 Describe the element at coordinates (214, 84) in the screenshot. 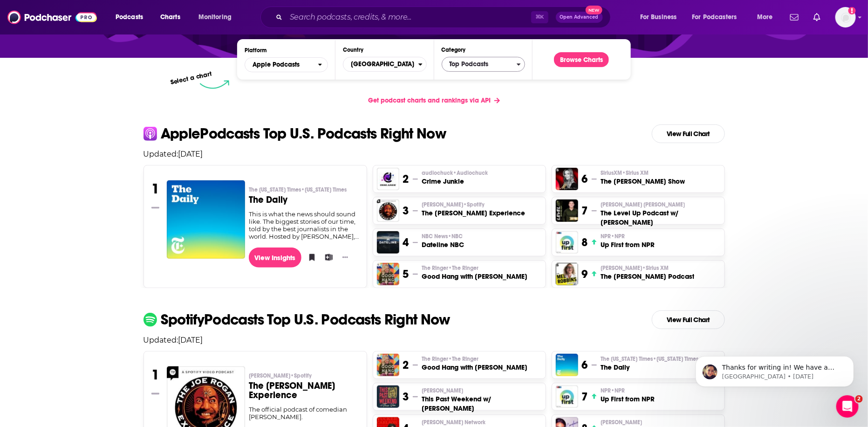

I see `img: select arrow` at that location.